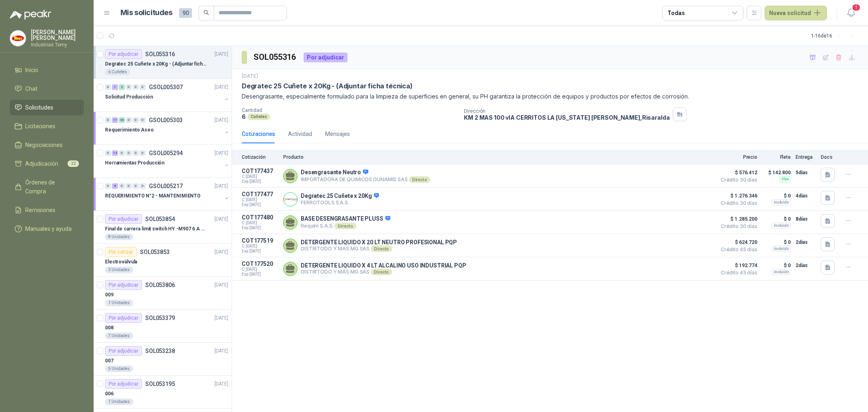 The height and width of the screenshot is (412, 868). What do you see at coordinates (275, 57) in the screenshot?
I see `h3: SOL055316` at bounding box center [275, 57].